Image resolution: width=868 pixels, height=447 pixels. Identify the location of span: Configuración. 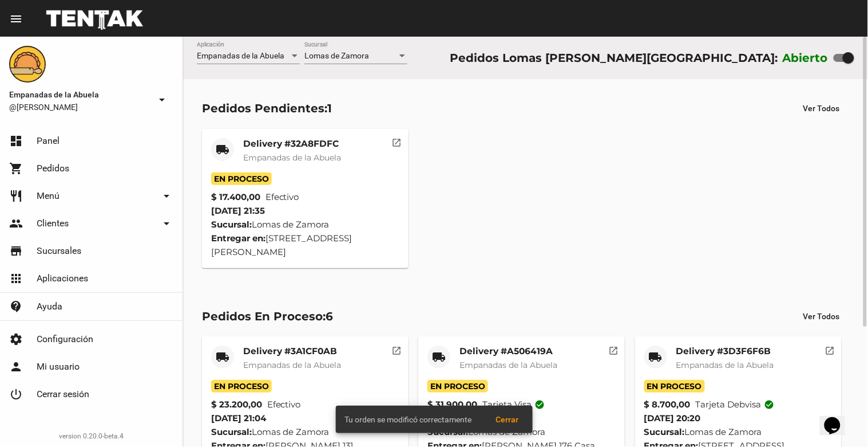
(64, 339).